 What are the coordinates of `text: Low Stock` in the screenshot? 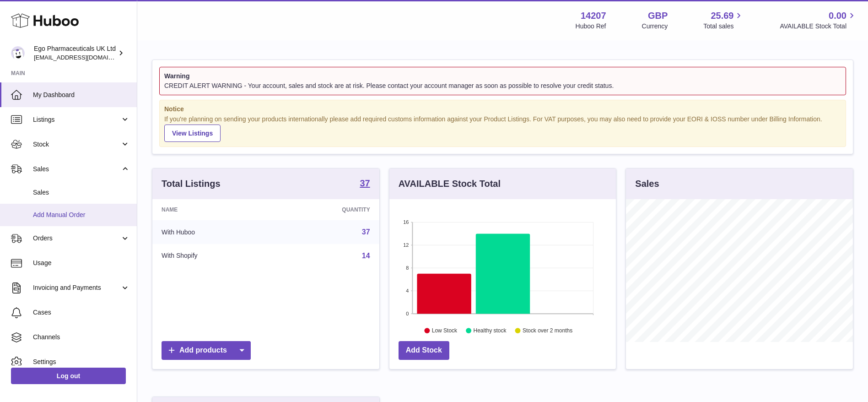 It's located at (445, 331).